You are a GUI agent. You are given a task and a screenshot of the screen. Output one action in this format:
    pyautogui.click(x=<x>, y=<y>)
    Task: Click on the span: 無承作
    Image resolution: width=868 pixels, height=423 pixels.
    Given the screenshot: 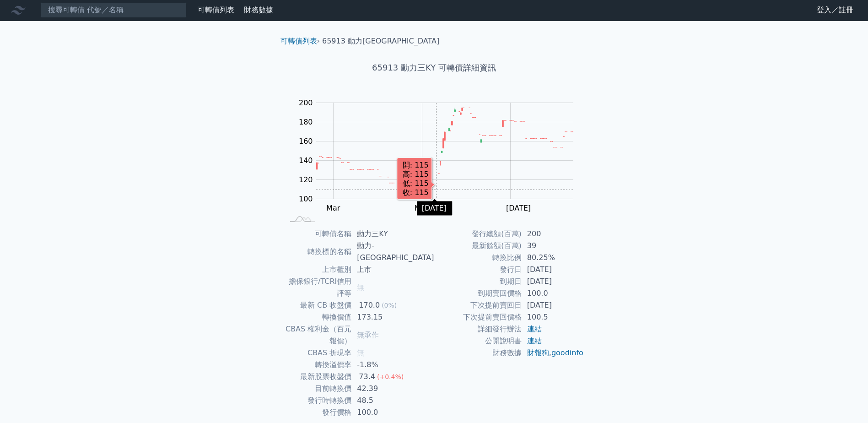 What is the action you would take?
    pyautogui.click(x=368, y=334)
    